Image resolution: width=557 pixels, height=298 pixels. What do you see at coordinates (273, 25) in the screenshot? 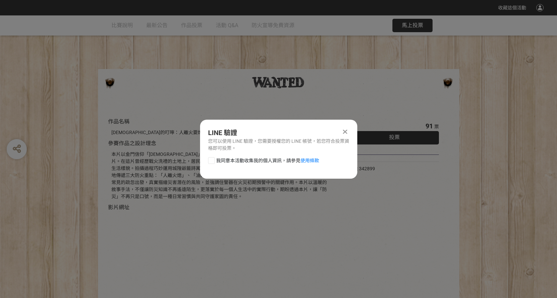
I see `span: 防火宣導免費資源` at bounding box center [273, 25].